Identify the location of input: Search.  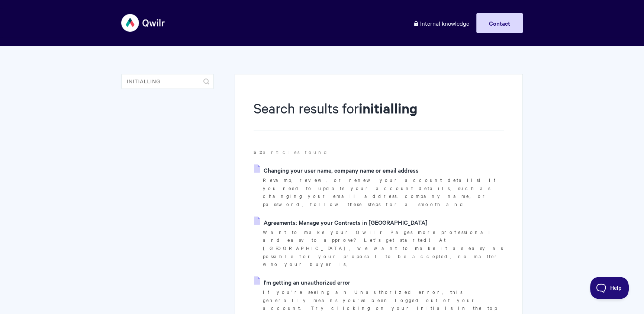
(167, 81).